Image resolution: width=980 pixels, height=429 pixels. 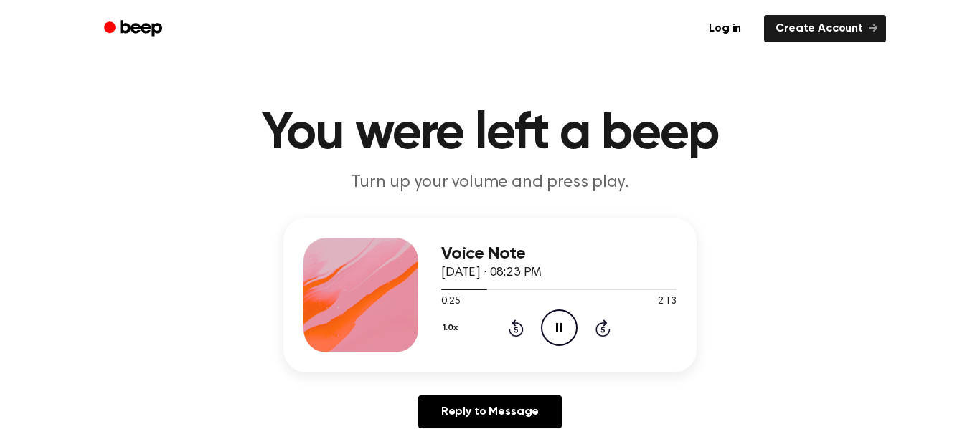 I want to click on span: 0:25, so click(x=451, y=301).